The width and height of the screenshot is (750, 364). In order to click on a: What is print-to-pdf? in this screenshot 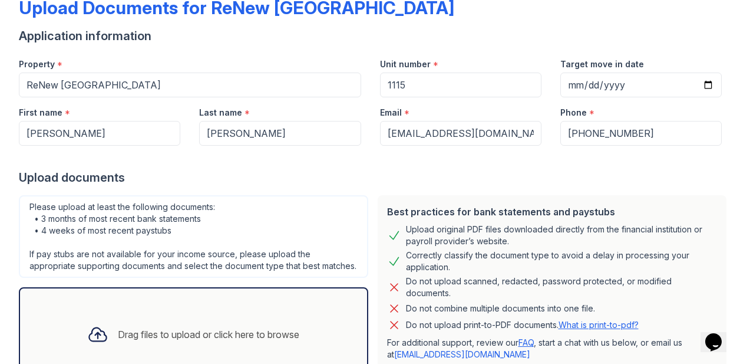, I will do `click(599, 324)`.